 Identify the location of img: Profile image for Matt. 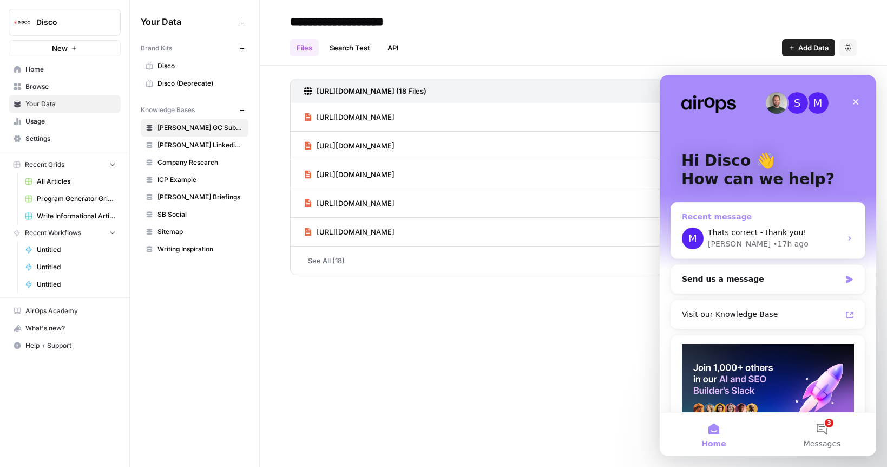
(117, 28).